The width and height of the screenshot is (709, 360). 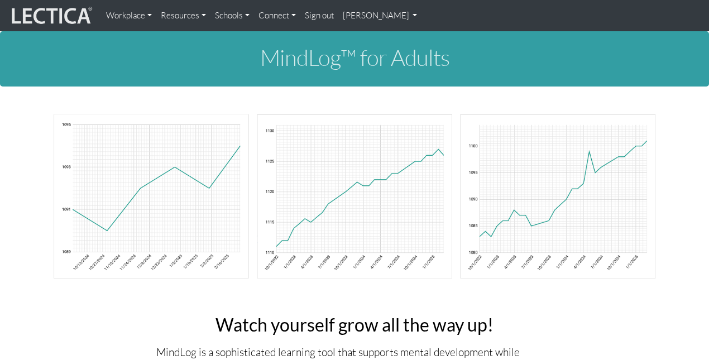 I want to click on img: mindlog-chart-banner-adult.png, so click(x=355, y=196).